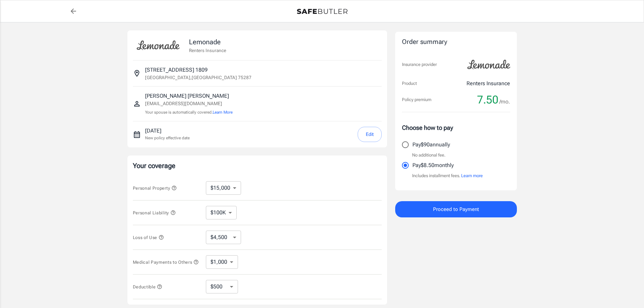 This screenshot has width=644, height=308. What do you see at coordinates (505, 102) in the screenshot?
I see `span: /mo.` at bounding box center [505, 102].